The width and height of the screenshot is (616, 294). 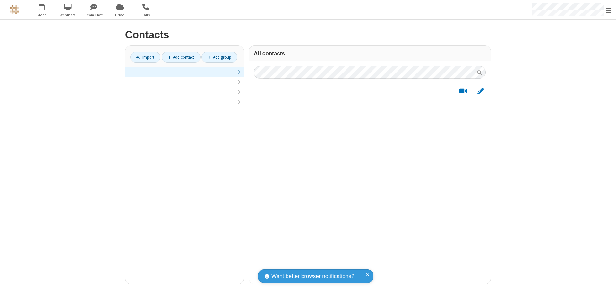 I want to click on button: Start a video meeting, so click(x=463, y=91).